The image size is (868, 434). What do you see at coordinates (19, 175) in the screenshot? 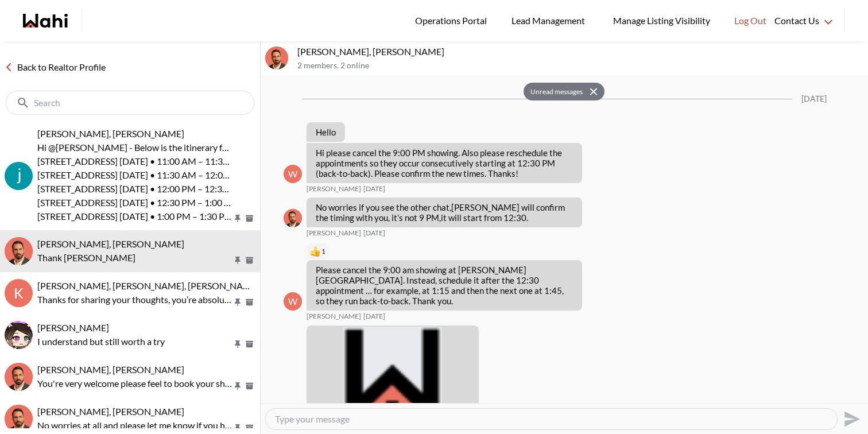
I see `img: S` at bounding box center [19, 175].